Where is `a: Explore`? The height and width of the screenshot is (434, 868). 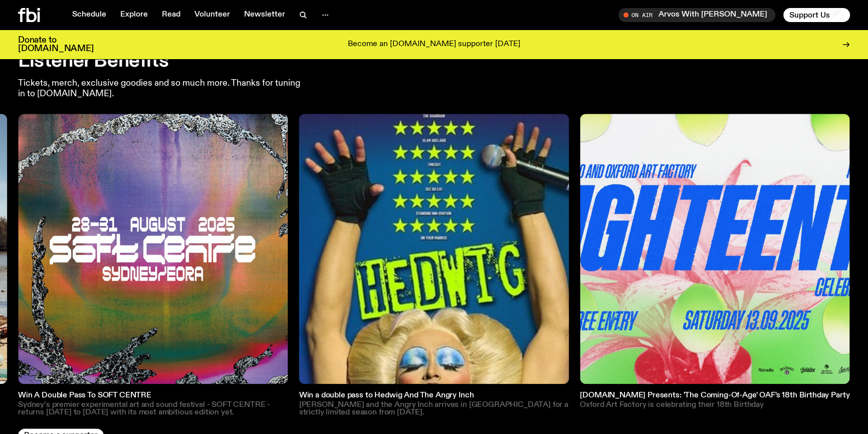
a: Explore is located at coordinates (134, 15).